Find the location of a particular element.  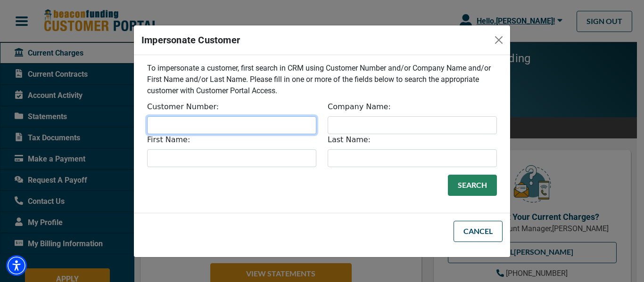

h5: Impersonate Customer is located at coordinates (191, 40).